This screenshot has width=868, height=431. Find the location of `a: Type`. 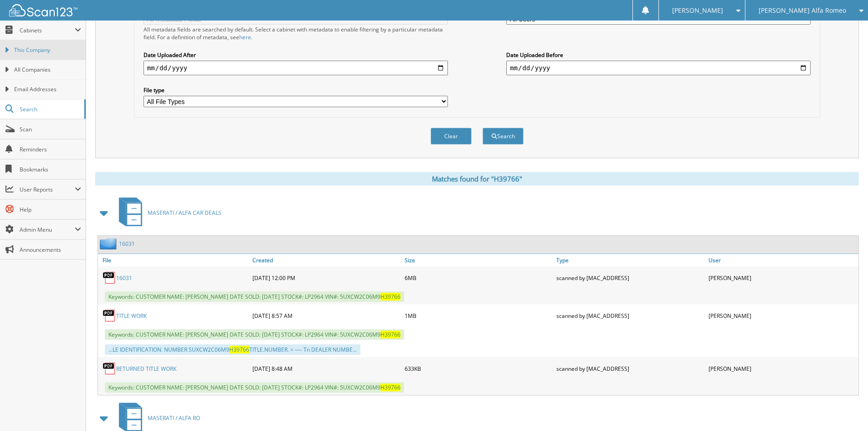

a: Type is located at coordinates (630, 260).